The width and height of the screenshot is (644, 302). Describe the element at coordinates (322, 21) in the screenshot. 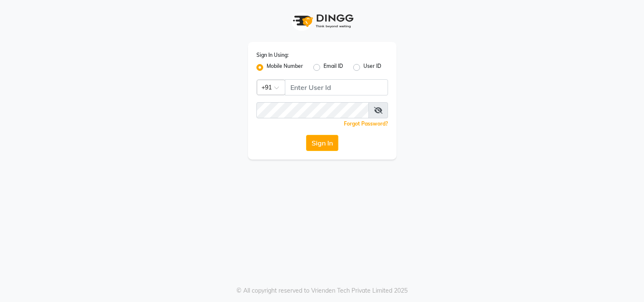

I see `img: logo1.svg` at that location.